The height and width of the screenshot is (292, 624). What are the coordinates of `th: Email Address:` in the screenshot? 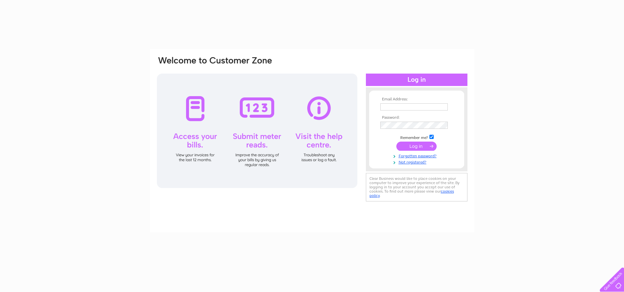 It's located at (416, 100).